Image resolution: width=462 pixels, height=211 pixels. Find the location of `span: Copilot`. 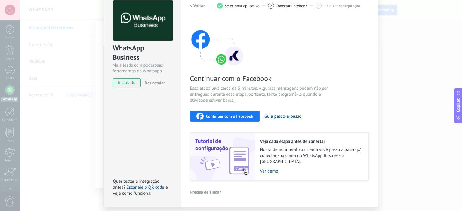

span: Copilot is located at coordinates (458, 105).